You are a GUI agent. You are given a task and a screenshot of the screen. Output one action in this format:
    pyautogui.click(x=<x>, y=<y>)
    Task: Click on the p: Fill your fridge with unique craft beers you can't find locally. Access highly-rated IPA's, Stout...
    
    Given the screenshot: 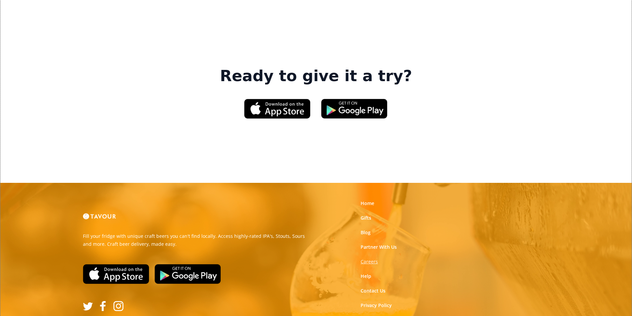 What is the action you would take?
    pyautogui.click(x=197, y=240)
    